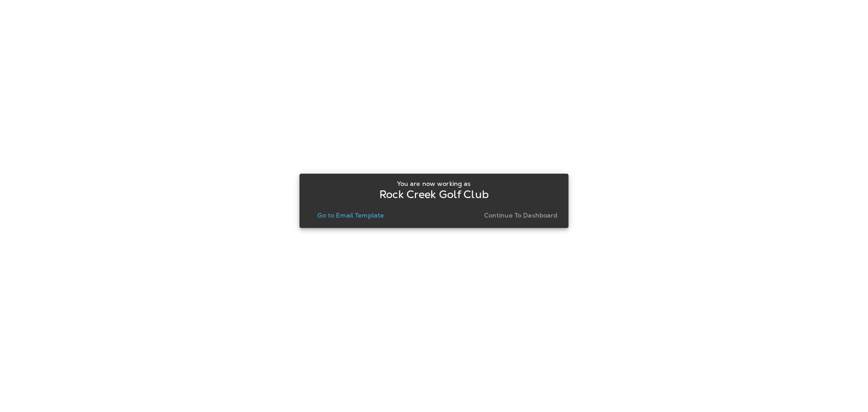 This screenshot has height=412, width=868. What do you see at coordinates (521, 215) in the screenshot?
I see `p: Continue to Dashboard` at bounding box center [521, 215].